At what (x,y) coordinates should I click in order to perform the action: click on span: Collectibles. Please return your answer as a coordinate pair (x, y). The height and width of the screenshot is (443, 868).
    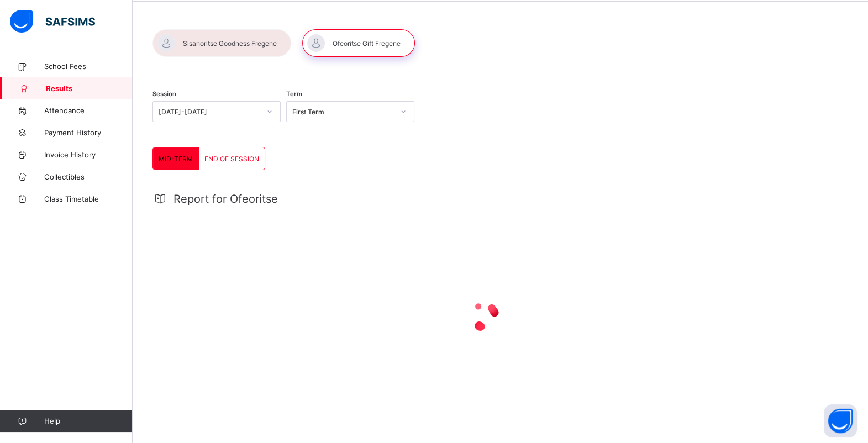
    Looking at the image, I should click on (88, 176).